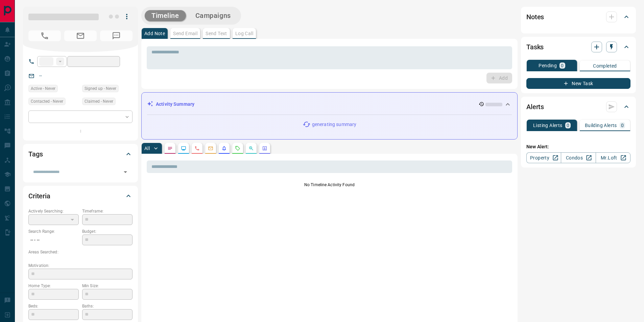 The width and height of the screenshot is (644, 322). Describe the element at coordinates (99, 101) in the screenshot. I see `span: Claimed - Never` at that location.